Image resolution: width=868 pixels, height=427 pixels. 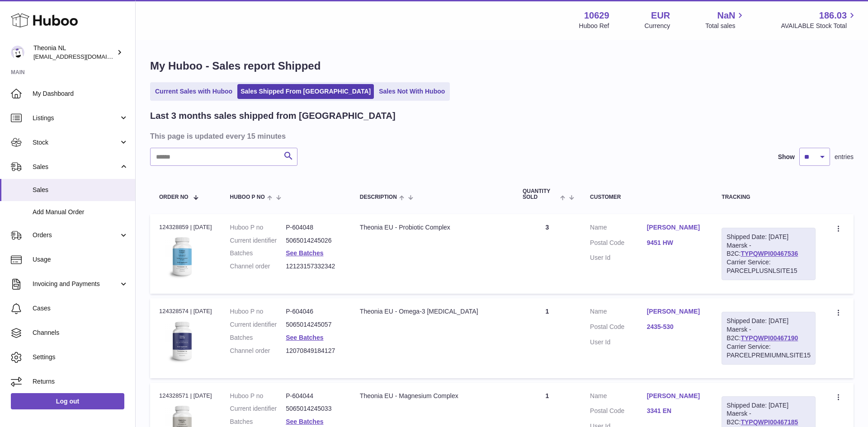 What do you see at coordinates (769, 197) in the screenshot?
I see `div: Tracking` at bounding box center [769, 197].